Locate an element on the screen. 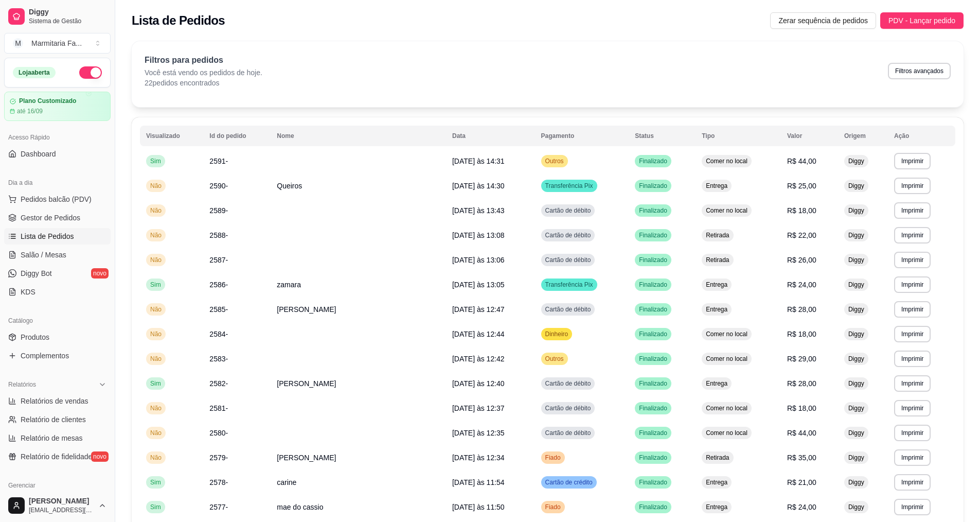 The height and width of the screenshot is (522, 980). span: 2583- is located at coordinates (218, 359).